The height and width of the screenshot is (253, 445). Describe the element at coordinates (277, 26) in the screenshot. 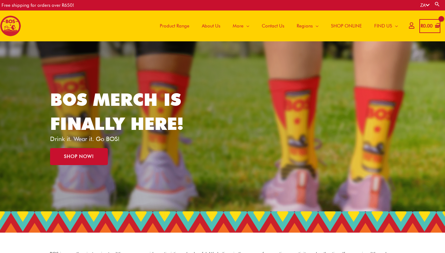

I see `nav: Site Navigation` at that location.